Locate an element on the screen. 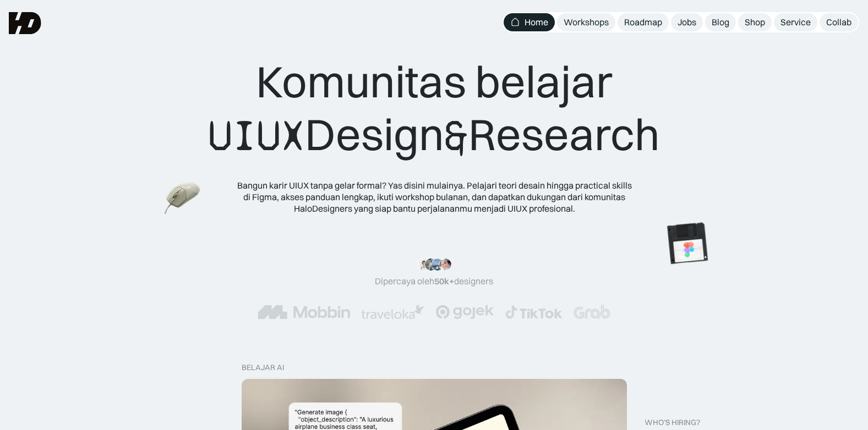  a: Collab is located at coordinates (839, 22).